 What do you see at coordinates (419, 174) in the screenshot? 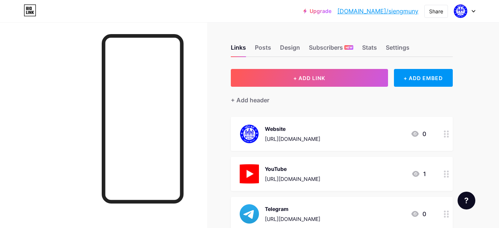
I see `div: 1` at bounding box center [419, 174].